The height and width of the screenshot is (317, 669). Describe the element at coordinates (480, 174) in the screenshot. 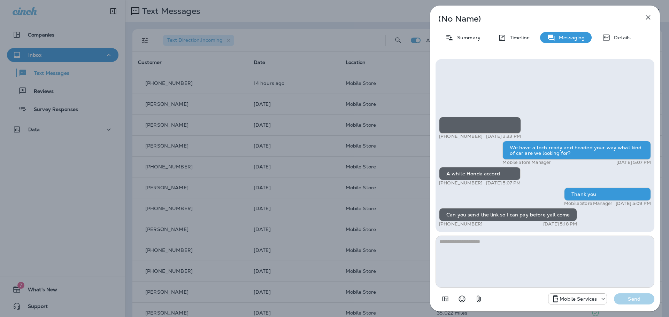

I see `div: A white Honda accord` at that location.